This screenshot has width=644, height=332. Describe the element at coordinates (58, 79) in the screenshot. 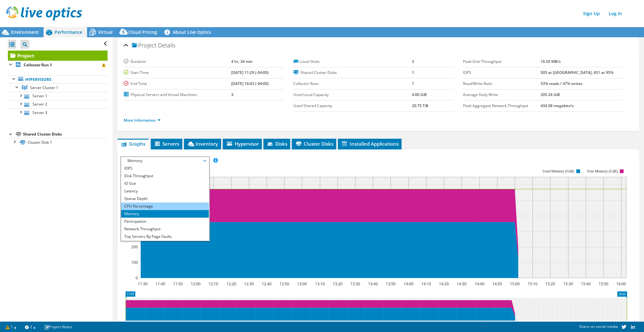

I see `a: Hypervisors` at that location.